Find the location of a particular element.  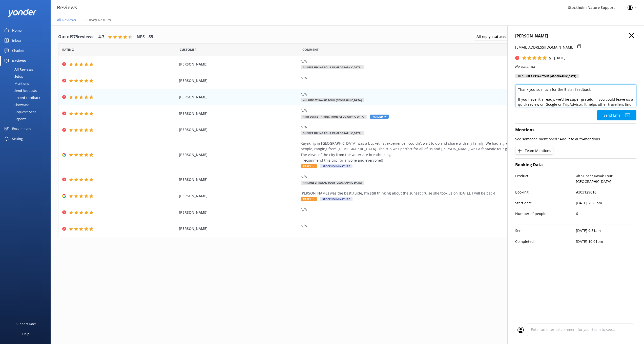

h4: 4.7 is located at coordinates (101, 37).